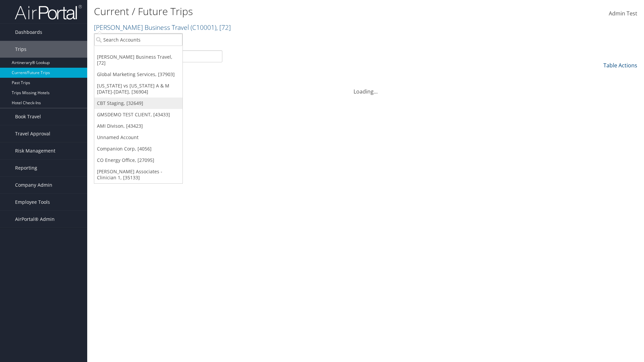 This screenshot has width=644, height=362. Describe the element at coordinates (223, 27) in the screenshot. I see `span: , [ 72 ]` at that location.